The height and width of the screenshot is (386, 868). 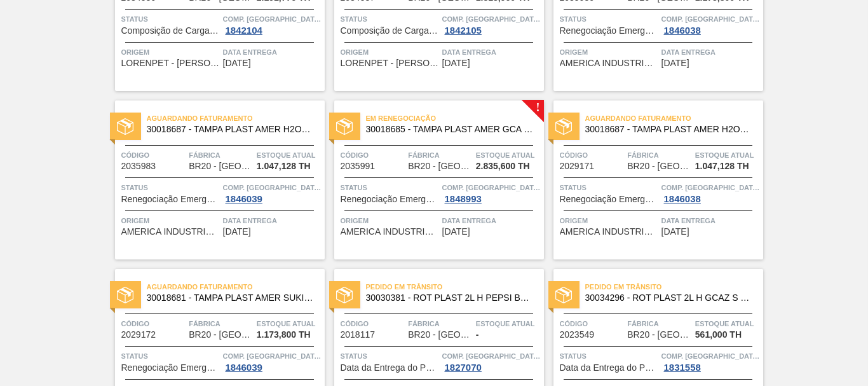 What do you see at coordinates (358, 166) in the screenshot?
I see `span: 2035991` at bounding box center [358, 166].